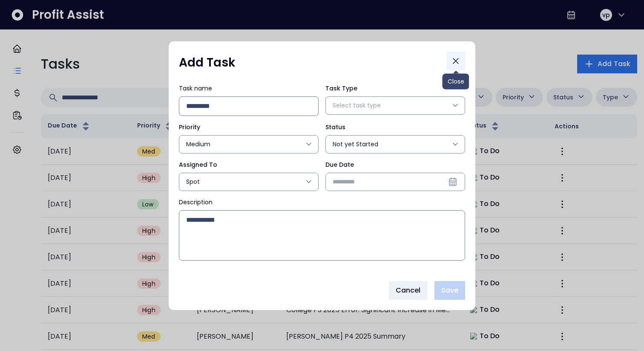 This screenshot has height=351, width=644. What do you see at coordinates (395, 105) in the screenshot?
I see `button: Select task type` at bounding box center [395, 105].